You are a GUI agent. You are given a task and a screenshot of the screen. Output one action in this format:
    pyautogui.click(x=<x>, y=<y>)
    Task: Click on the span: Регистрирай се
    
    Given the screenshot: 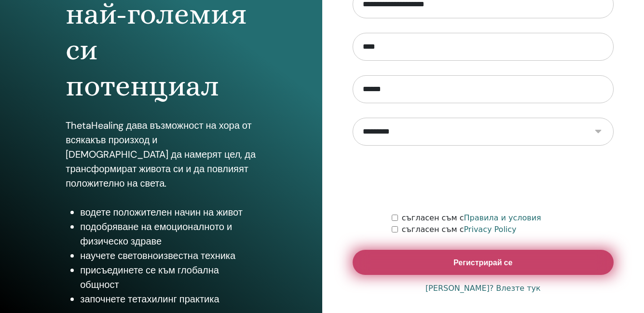 What is the action you would take?
    pyautogui.click(x=483, y=263)
    